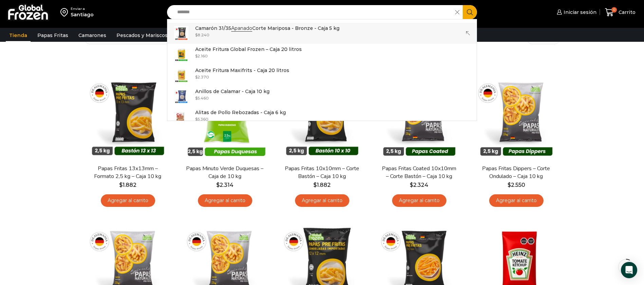 This screenshot has height=285, width=644. Describe the element at coordinates (620, 12) in the screenshot. I see `a: 0 Carrito` at that location.